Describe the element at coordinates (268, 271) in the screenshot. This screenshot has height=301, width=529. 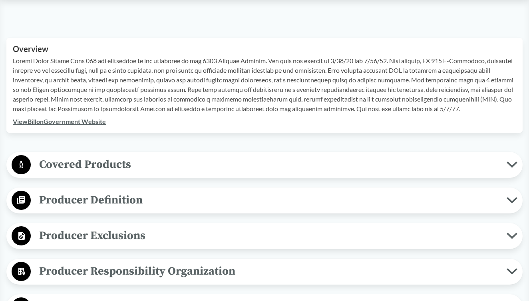
I see `span: Producer Responsibility Organization` at that location.